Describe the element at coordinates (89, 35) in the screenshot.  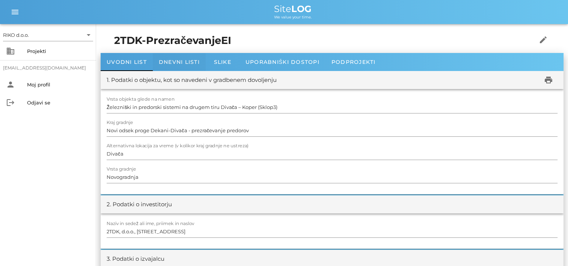
I see `i: arrow_drop_down` at that location.